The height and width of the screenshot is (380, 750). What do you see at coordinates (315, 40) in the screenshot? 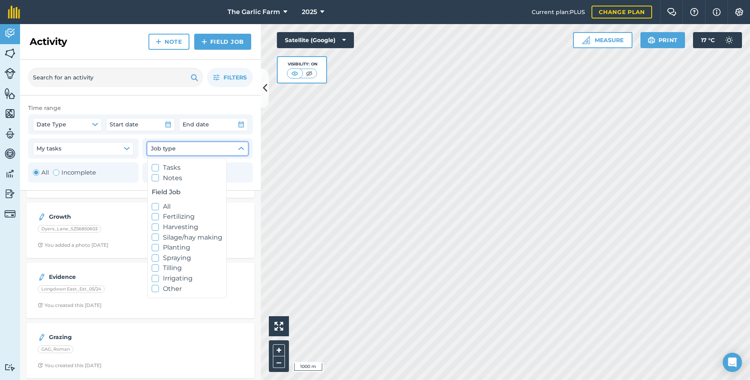
I see `button: Satellite (Google)` at bounding box center [315, 40].